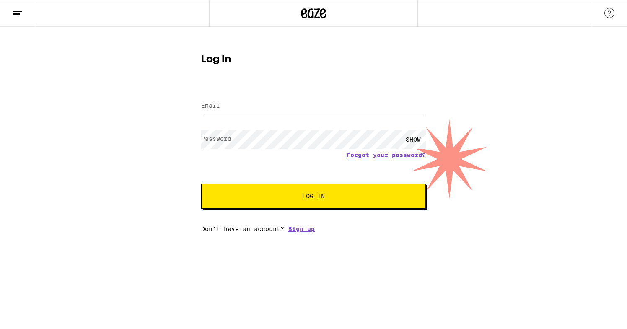 This screenshot has height=329, width=627. Describe the element at coordinates (301, 229) in the screenshot. I see `a: Sign up` at that location.